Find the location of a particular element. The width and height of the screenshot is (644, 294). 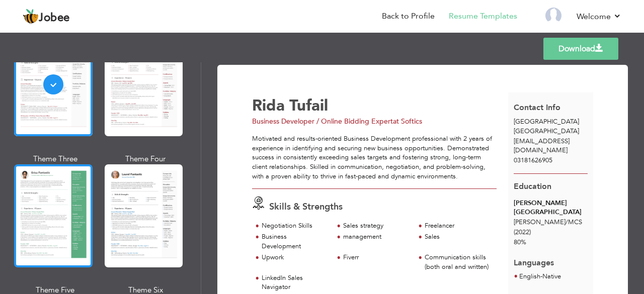

span: 03181626905 is located at coordinates (533, 161).